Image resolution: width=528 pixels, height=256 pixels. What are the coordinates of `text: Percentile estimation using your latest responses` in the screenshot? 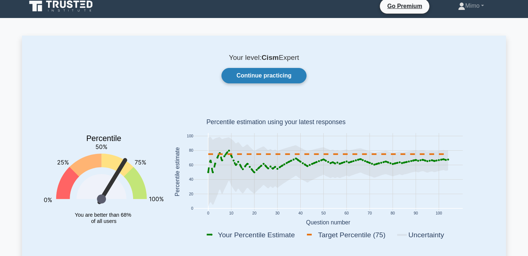 It's located at (276, 122).